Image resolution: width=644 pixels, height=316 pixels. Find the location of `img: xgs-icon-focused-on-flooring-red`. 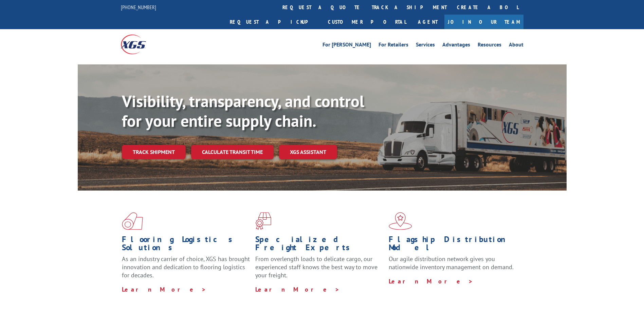

img: xgs-icon-focused-on-flooring-red is located at coordinates (263, 221).